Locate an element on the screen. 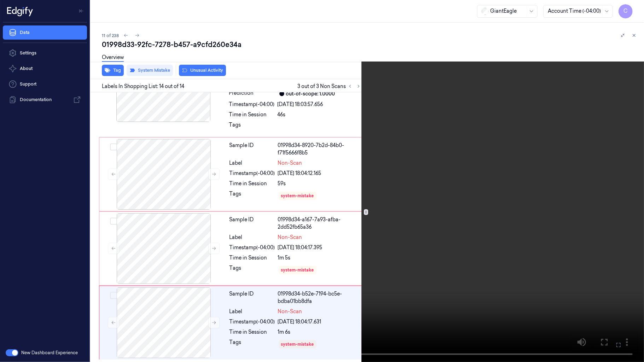 The image size is (644, 362). div: 01998d34-8920-7b2d-84b0-f71f5666f8b5 is located at coordinates (320, 149).